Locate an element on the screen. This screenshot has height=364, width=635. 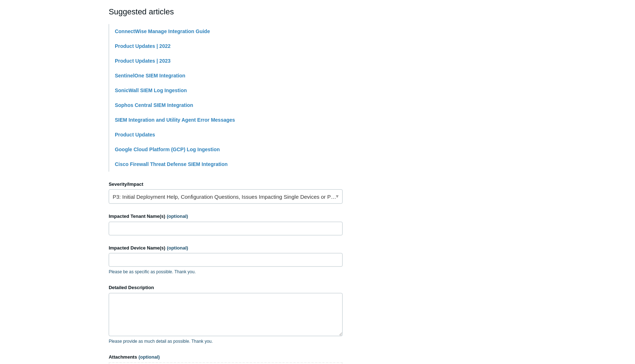
a: Cisco Firewall Threat Defense SIEM Integration is located at coordinates (171, 164).